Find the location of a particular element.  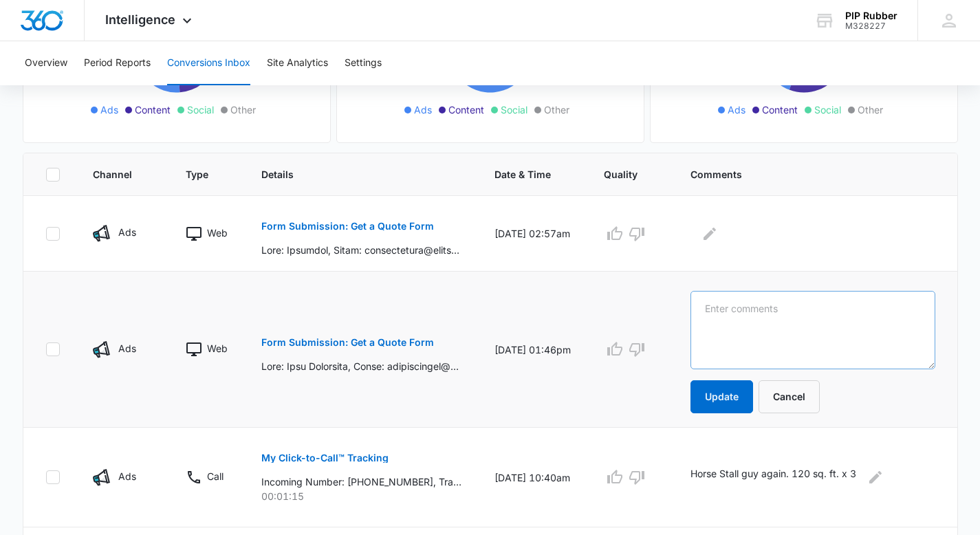

button: Overview is located at coordinates (46, 63).